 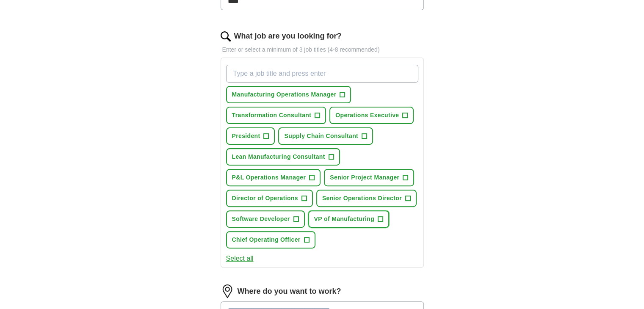 I want to click on span: Supply Chain Consultant, so click(x=321, y=136).